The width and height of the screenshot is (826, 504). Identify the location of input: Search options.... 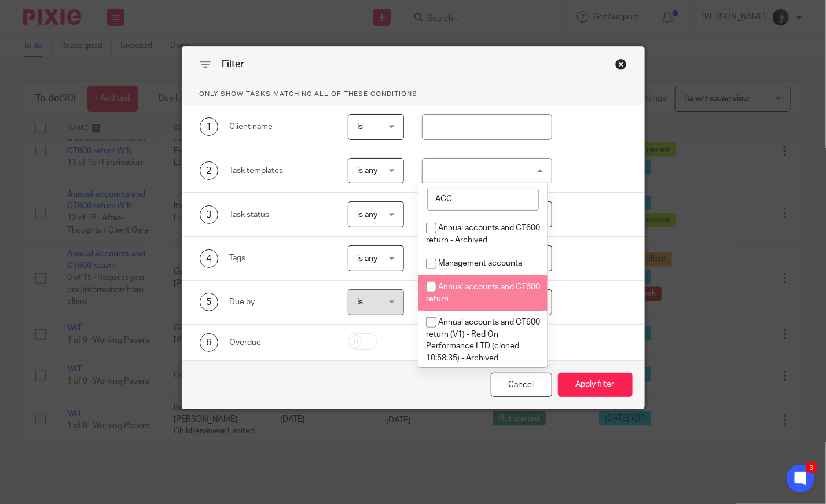
(482, 200).